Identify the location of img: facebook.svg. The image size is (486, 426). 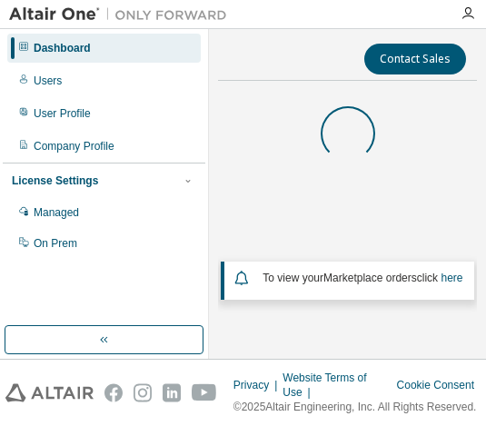
(114, 393).